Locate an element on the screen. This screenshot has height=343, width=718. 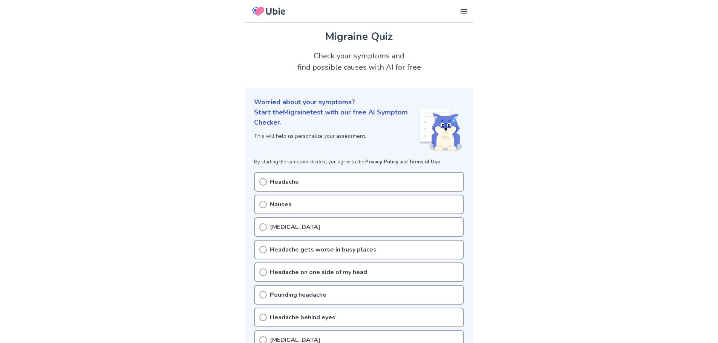
p: This will help us personalize your assessment. is located at coordinates (336, 136).